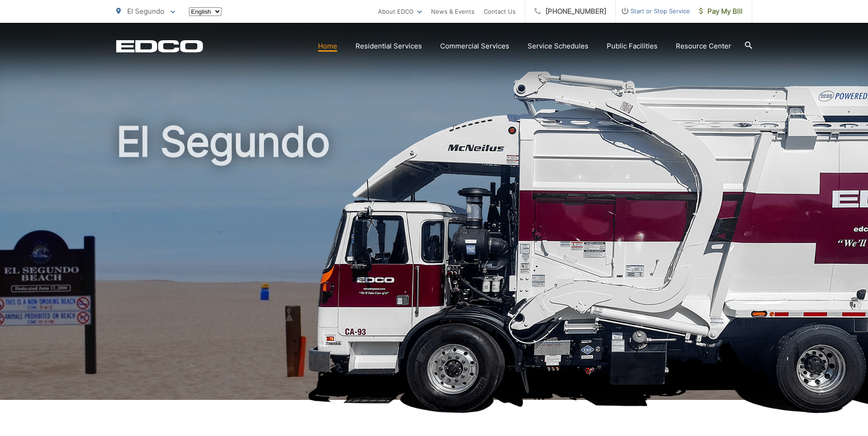 Image resolution: width=868 pixels, height=436 pixels. What do you see at coordinates (558, 46) in the screenshot?
I see `a: Service Schedules` at bounding box center [558, 46].